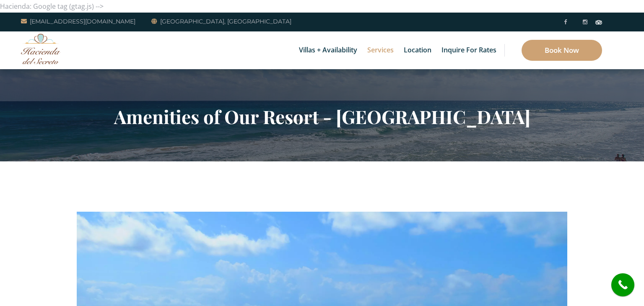 This screenshot has height=306, width=644. I want to click on img: Awesome Logo, so click(40, 49).